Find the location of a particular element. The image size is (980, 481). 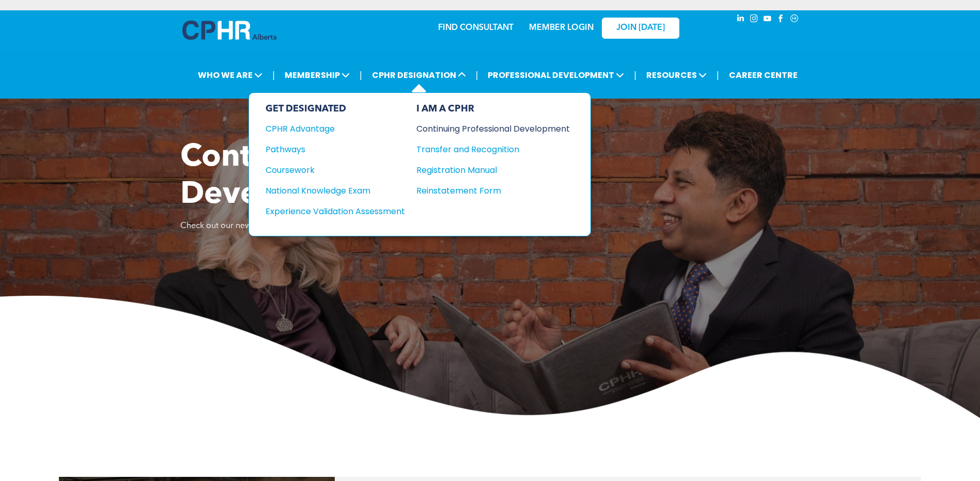

a: Pathways is located at coordinates (335, 149).